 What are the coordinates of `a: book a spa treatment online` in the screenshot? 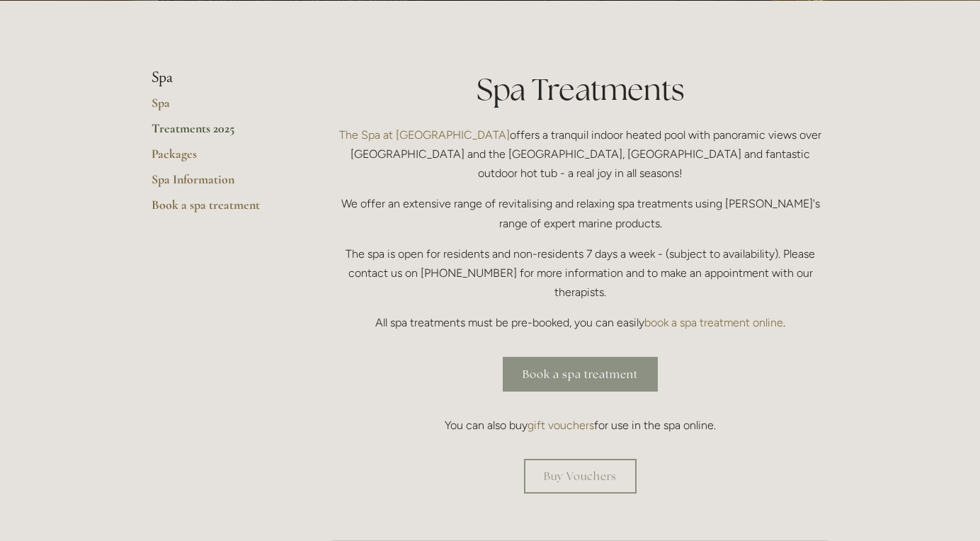 It's located at (714, 322).